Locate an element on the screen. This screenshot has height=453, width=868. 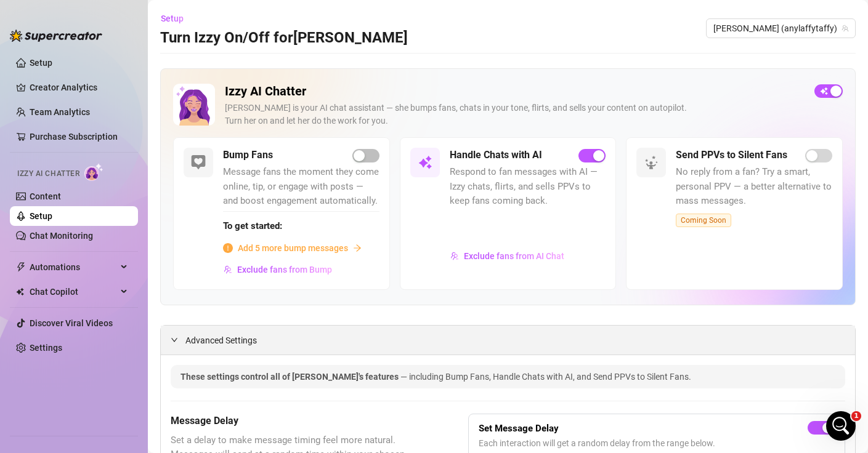
img: AI Chatter is located at coordinates (94, 172).